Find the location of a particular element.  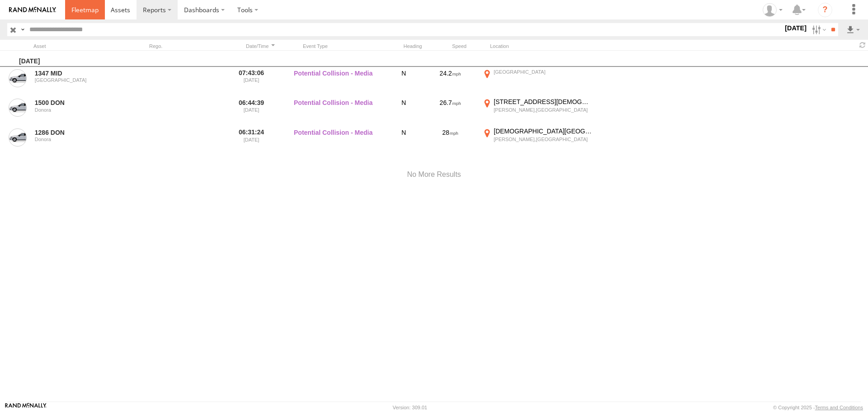

div: Click to Sort is located at coordinates (260, 46).